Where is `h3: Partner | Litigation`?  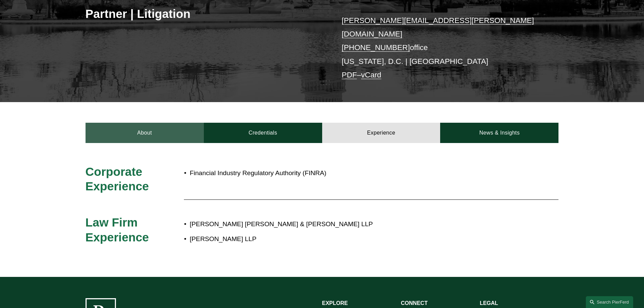
h3: Partner | Litigation is located at coordinates (204, 14).